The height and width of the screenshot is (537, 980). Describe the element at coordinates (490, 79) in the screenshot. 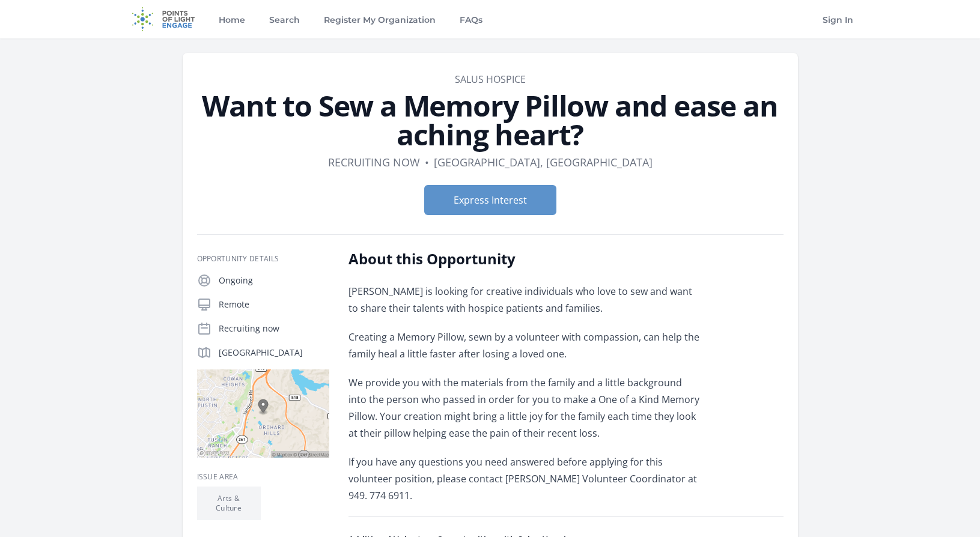

I see `a: Salus Hospice` at that location.